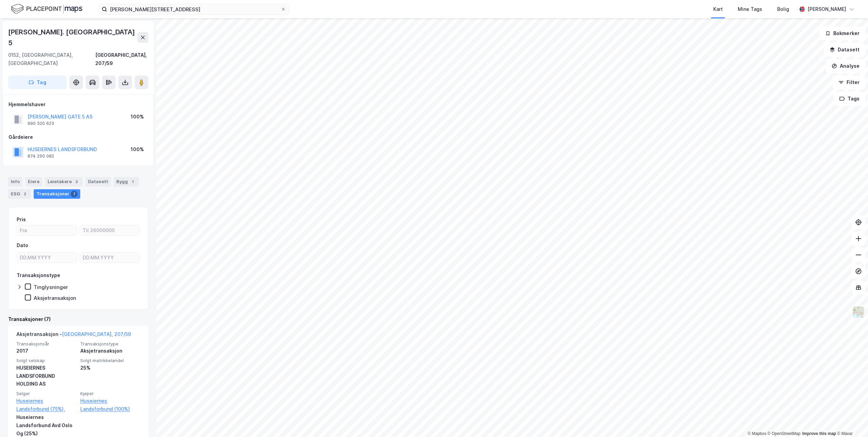 The width and height of the screenshot is (868, 437). Describe the element at coordinates (782, 9) in the screenshot. I see `div: Bolig` at that location.